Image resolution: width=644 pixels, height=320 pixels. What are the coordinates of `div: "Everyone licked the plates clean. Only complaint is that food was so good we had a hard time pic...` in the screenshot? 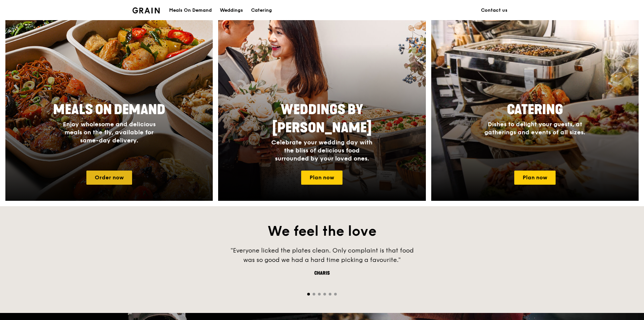 It's located at (322, 255).